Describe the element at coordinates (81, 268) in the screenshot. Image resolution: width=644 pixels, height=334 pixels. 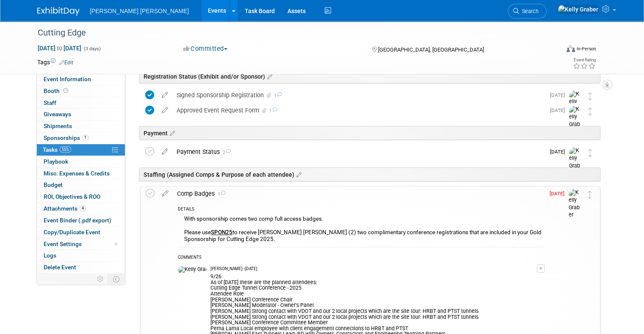
I see `a: Delete Event` at that location.